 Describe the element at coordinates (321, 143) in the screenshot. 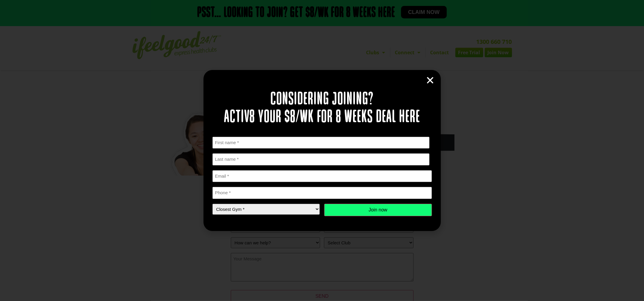

I see `input: First name *` at that location.